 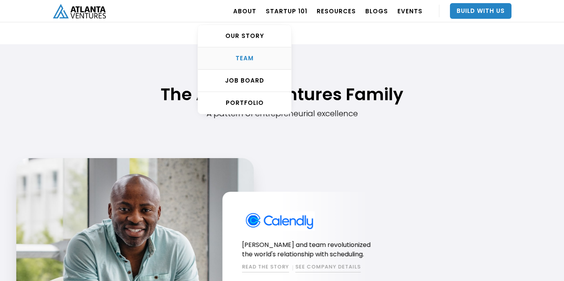 I want to click on a: Build With Us, so click(x=480, y=11).